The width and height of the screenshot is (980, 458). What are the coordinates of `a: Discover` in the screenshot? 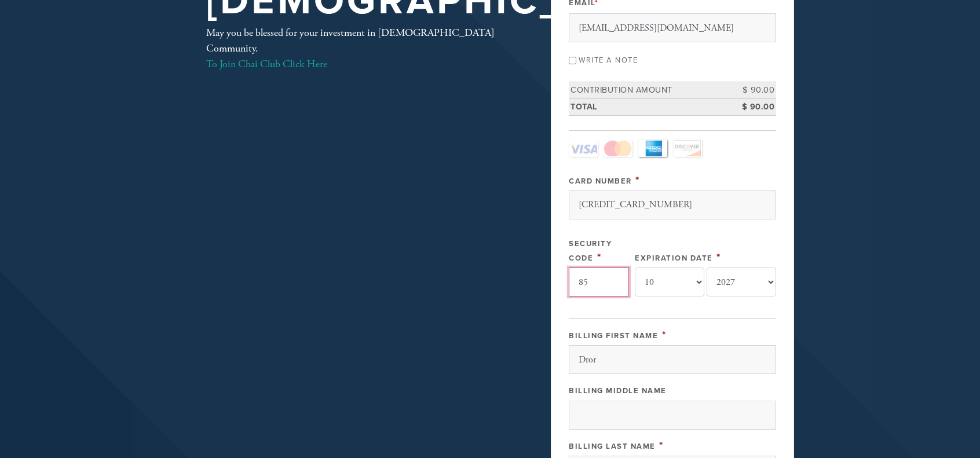 It's located at (687, 149).